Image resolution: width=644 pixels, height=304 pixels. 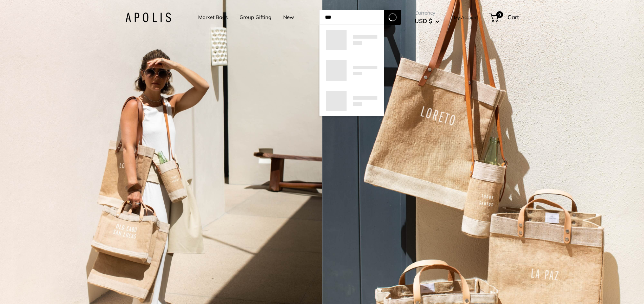 I want to click on a: My Account, so click(x=466, y=17).